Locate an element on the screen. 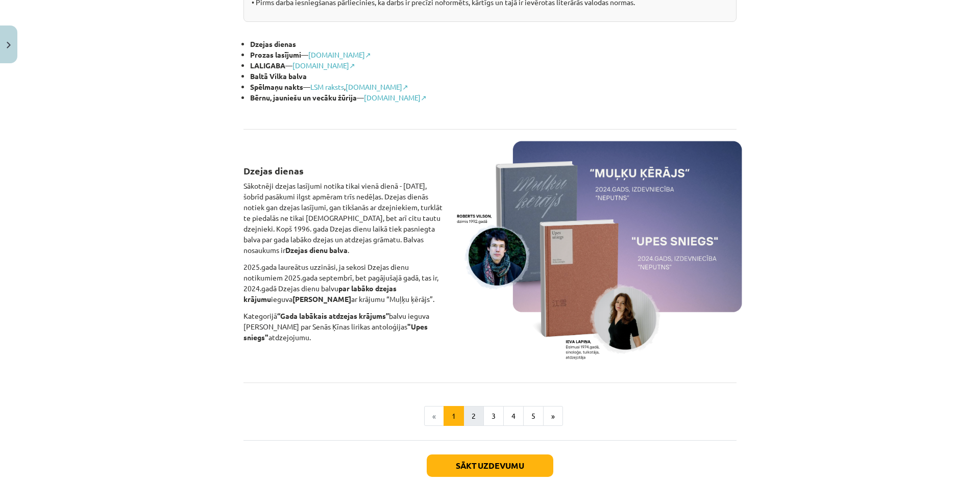  strong: LALIGABA is located at coordinates (268, 65).